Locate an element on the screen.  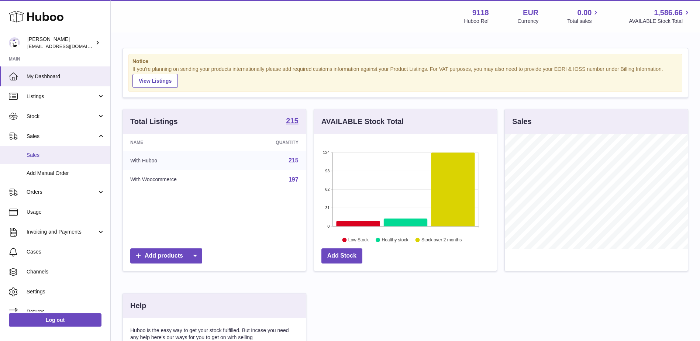
text: Stock over 2 months is located at coordinates (442, 240).